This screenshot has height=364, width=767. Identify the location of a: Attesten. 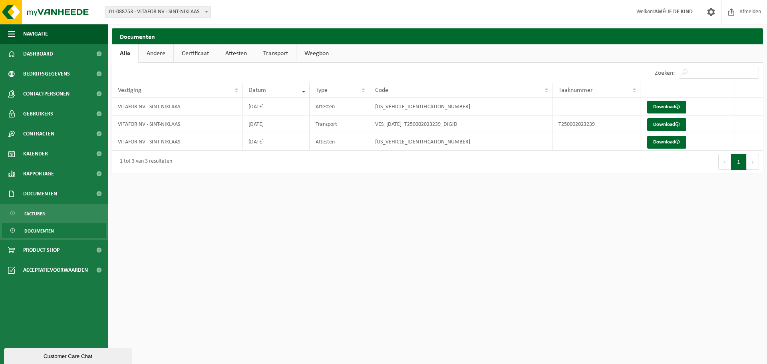
(236, 54).